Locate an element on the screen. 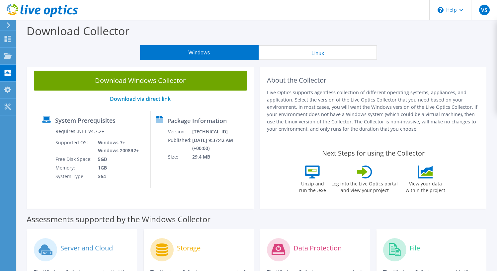 This screenshot has width=497, height=271. td: Windows 7+ Windows 2008R2+ is located at coordinates (117, 147).